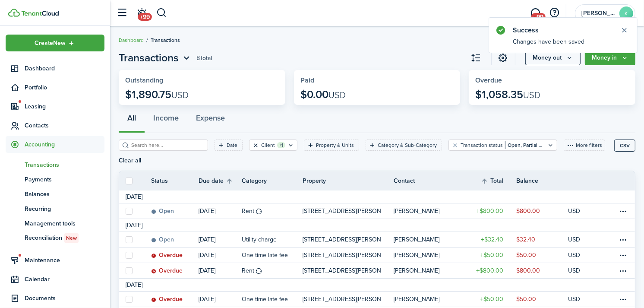 Image resolution: width=644 pixels, height=308 pixels. What do you see at coordinates (553, 58) in the screenshot?
I see `button: Money out` at bounding box center [553, 58].